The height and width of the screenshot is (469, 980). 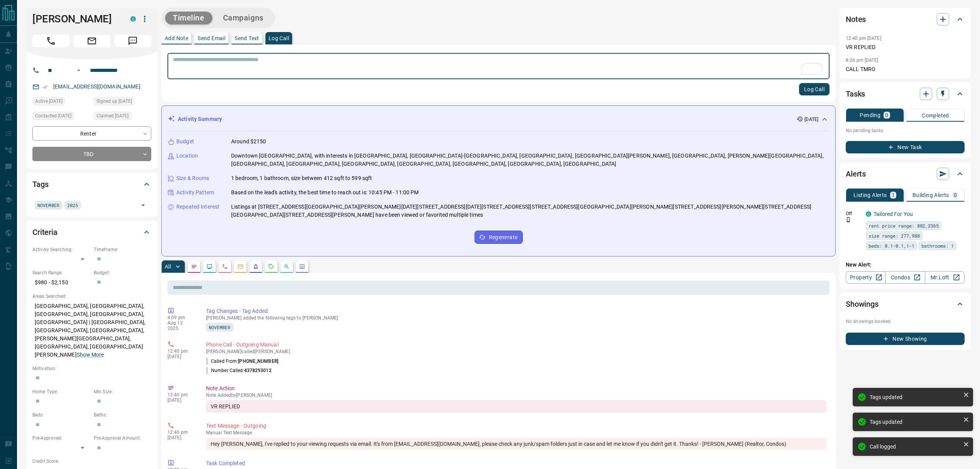 I want to click on h2: Alerts, so click(x=855, y=174).